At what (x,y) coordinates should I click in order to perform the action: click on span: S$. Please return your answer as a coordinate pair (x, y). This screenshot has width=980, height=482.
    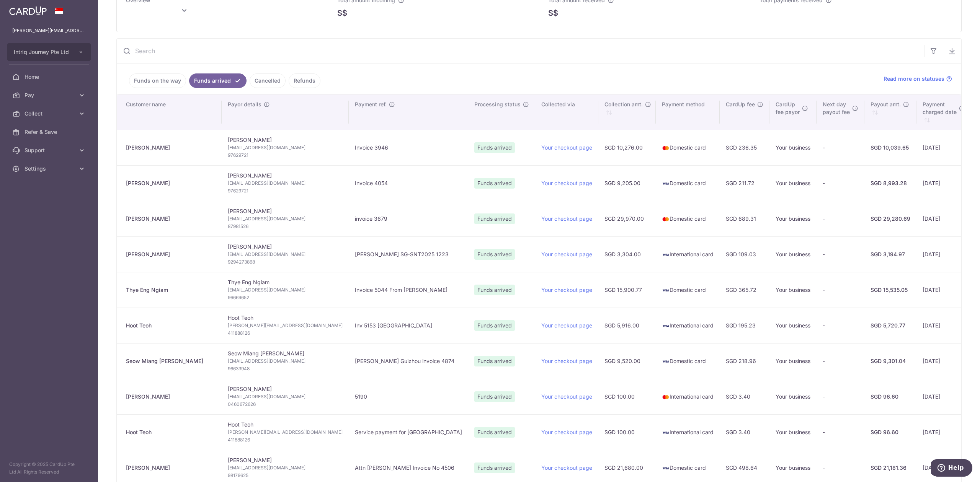
    Looking at the image, I should click on (342, 13).